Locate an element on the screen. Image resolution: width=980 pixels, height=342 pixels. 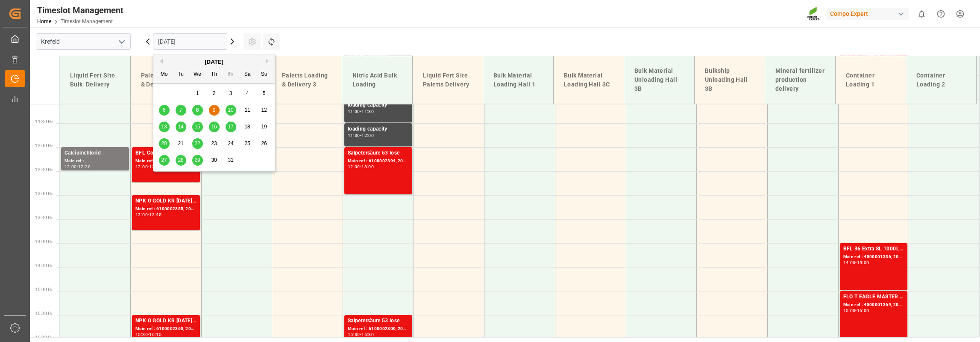
span: 21 is located at coordinates (181, 143).